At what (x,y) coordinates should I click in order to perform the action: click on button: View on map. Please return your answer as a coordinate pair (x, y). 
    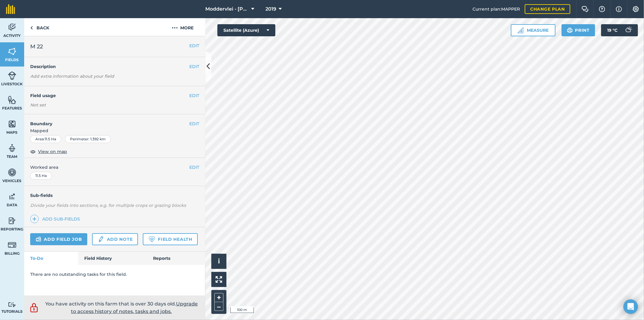
    Looking at the image, I should click on (48, 151).